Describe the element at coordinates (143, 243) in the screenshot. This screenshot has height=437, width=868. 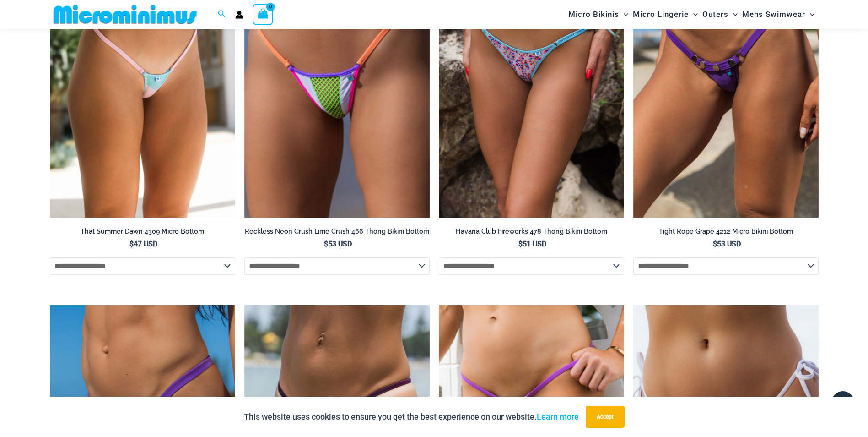
I see `bdi: 47 USD` at that location.